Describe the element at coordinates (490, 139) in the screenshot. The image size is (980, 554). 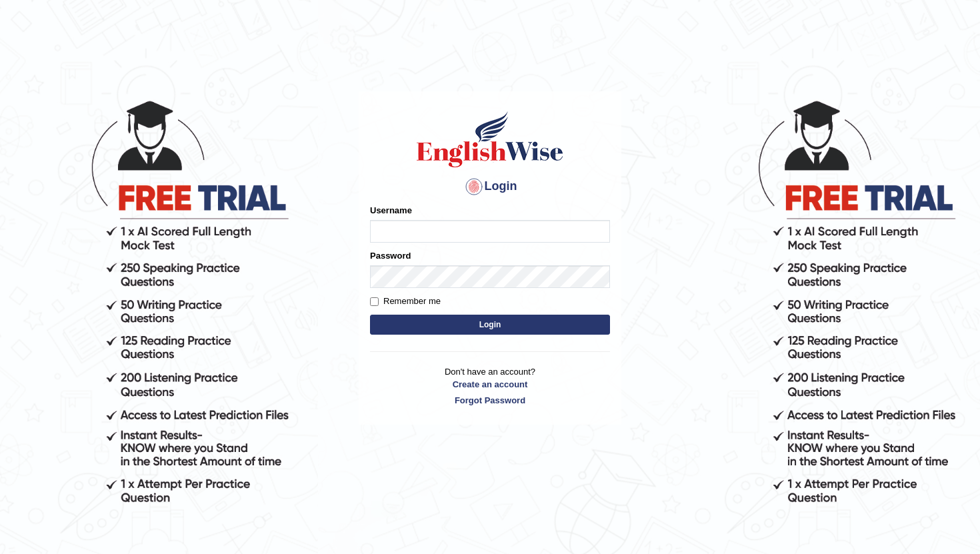
I see `img: Logo of English Wise sign in for intelligent practice with AI` at that location.